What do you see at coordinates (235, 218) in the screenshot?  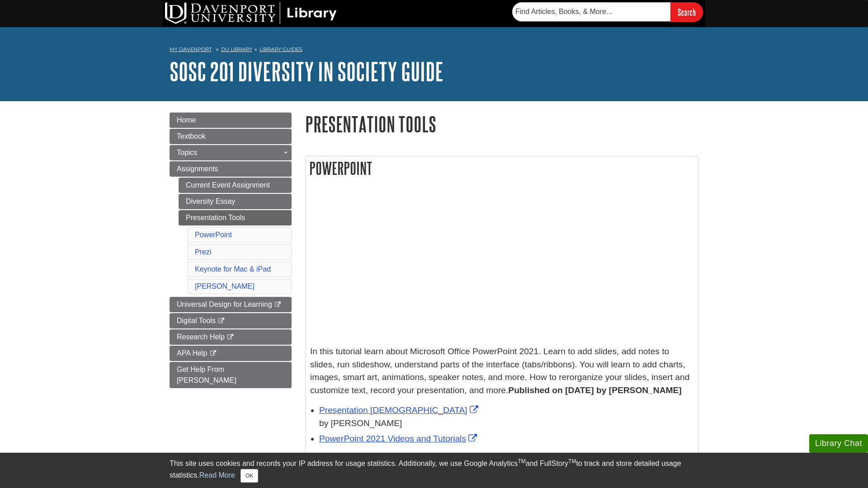 I see `a: Presentation Tools` at bounding box center [235, 218].